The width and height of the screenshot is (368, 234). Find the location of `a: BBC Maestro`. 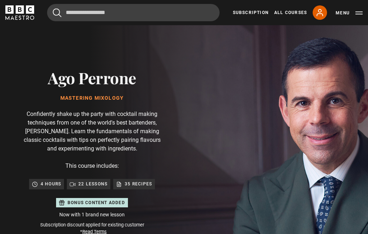

a: BBC Maestro is located at coordinates (20, 13).